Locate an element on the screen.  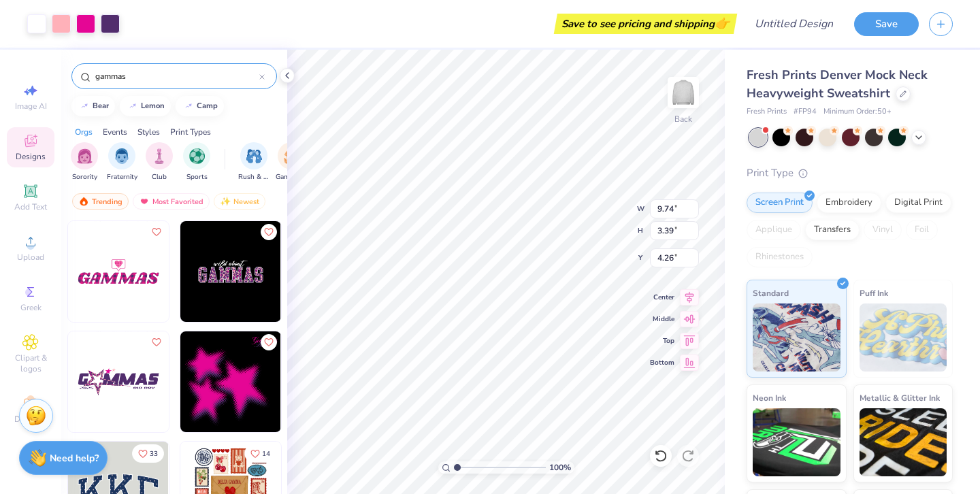
span: 33 is located at coordinates (154, 454).